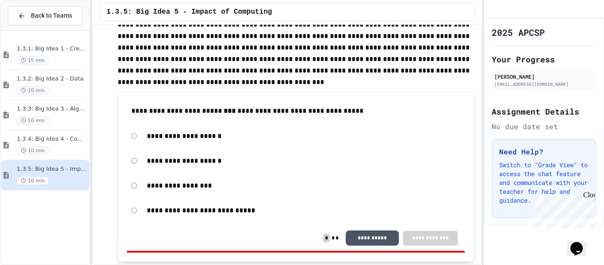 The image size is (604, 265). I want to click on h2: Your Progress, so click(544, 59).